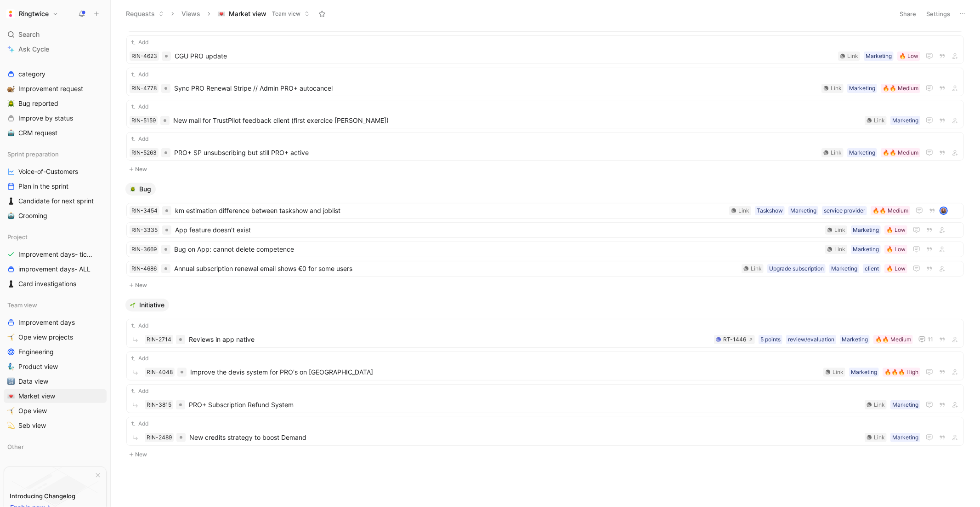 Image resolution: width=980 pixels, height=507 pixels. I want to click on span: Data view, so click(33, 381).